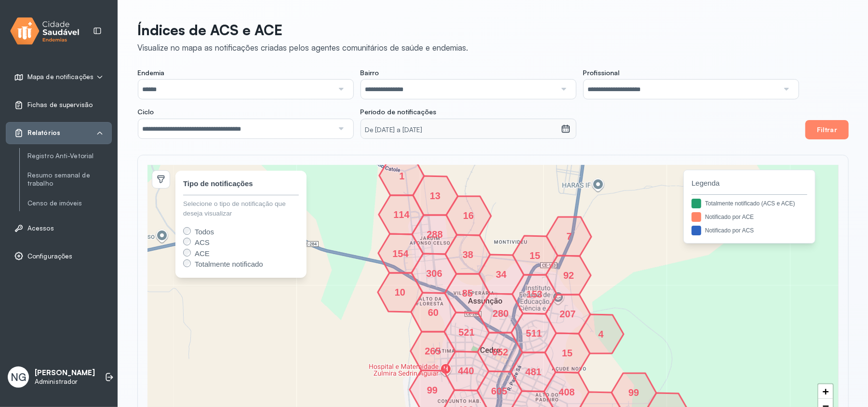 Image resolution: width=868 pixels, height=407 pixels. I want to click on a: Configurações, so click(59, 256).